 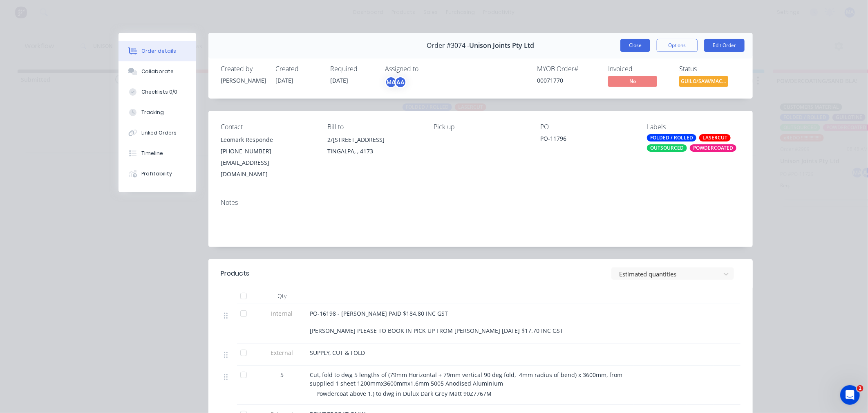 I want to click on div: Contact, so click(x=267, y=127).